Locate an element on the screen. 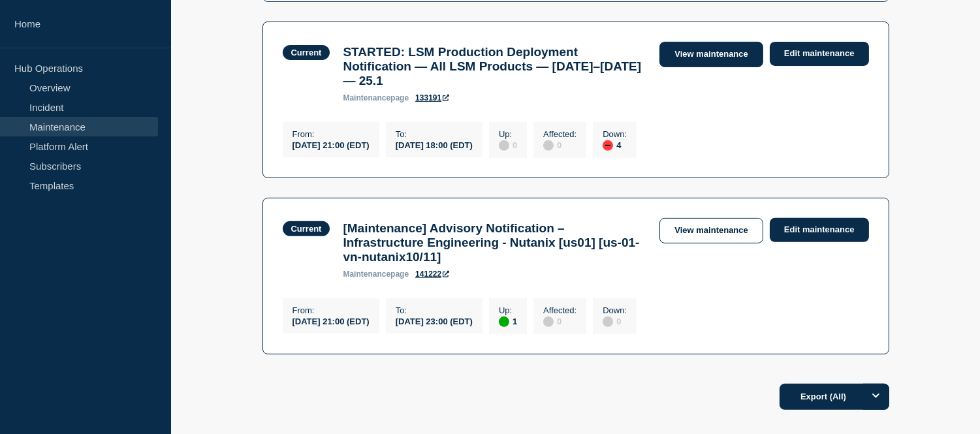  div: up is located at coordinates (504, 322).